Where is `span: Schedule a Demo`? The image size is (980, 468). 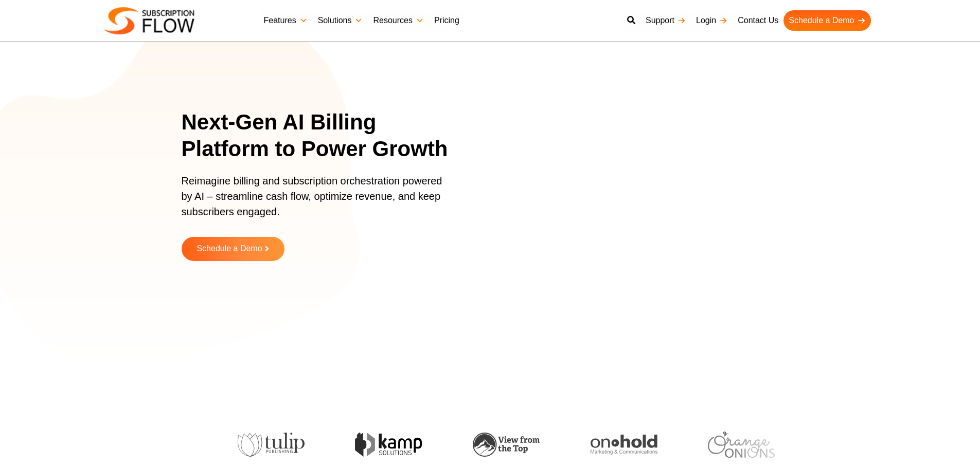
span: Schedule a Demo is located at coordinates (229, 249).